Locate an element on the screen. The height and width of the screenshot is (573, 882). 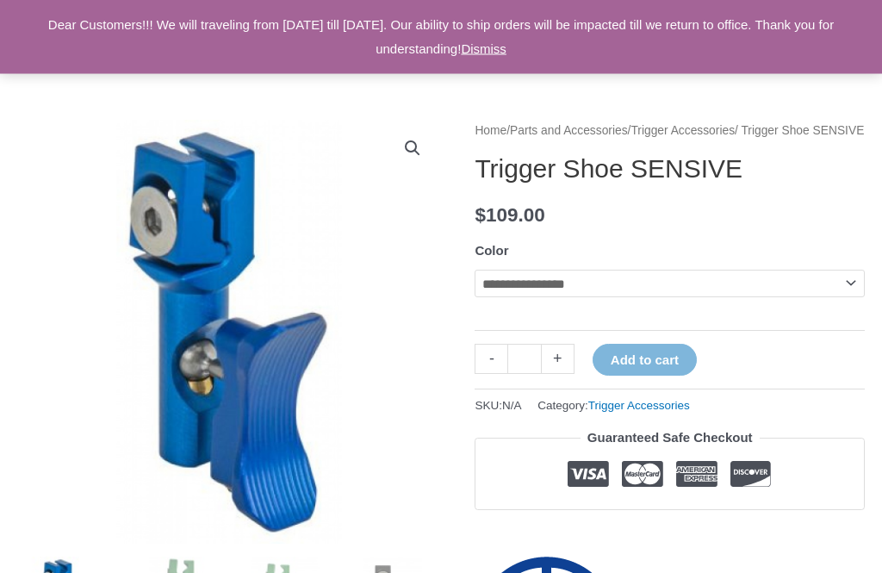
img: Trigger Shoe SENSIVE is located at coordinates (229, 333).